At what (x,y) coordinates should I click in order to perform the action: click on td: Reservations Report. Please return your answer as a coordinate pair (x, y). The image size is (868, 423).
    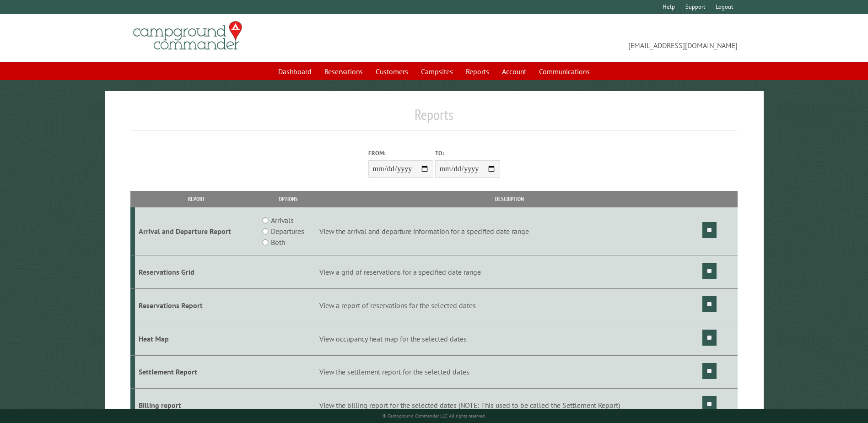
    Looking at the image, I should click on (197, 304).